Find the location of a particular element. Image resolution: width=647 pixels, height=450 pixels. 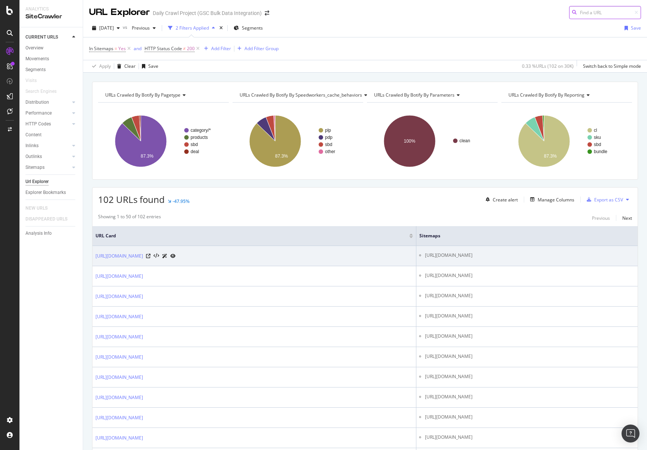

span: In Sitemaps is located at coordinates (101, 48).